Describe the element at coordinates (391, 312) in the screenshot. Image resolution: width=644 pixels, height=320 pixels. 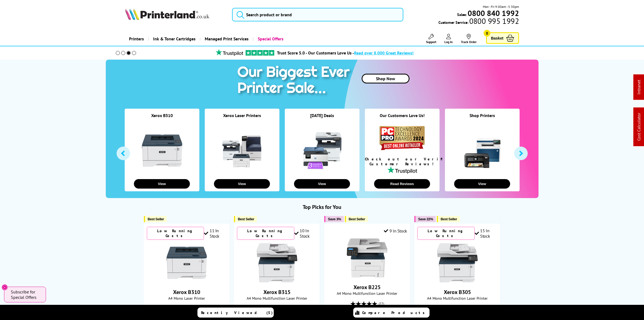
I see `a: Compare Products` at that location.